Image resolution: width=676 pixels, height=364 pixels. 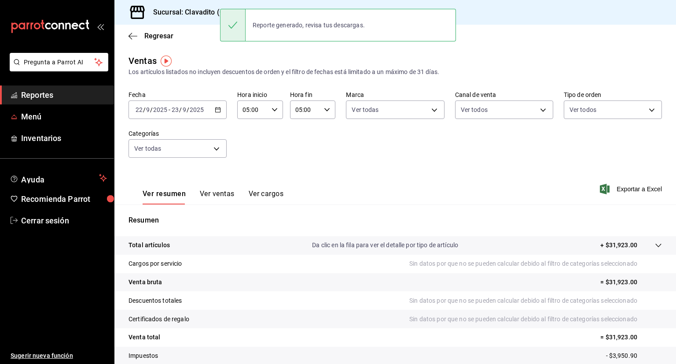 I want to click on div: navigation tabs, so click(x=213, y=197).